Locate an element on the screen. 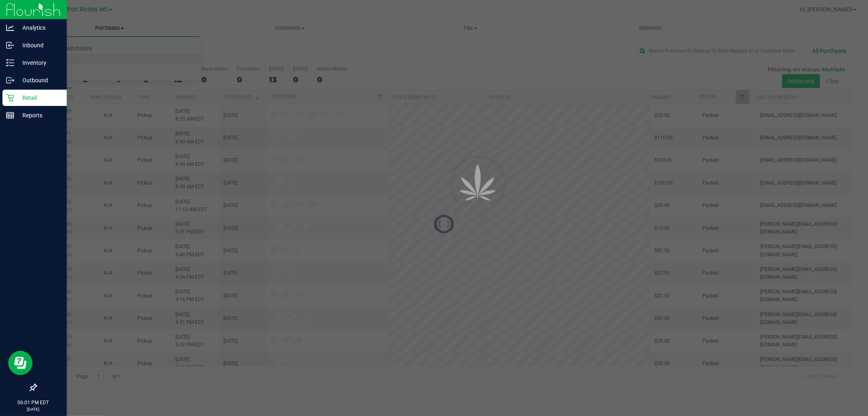 Image resolution: width=868 pixels, height=416 pixels. p: 06:01 PM EDT is located at coordinates (34, 402).